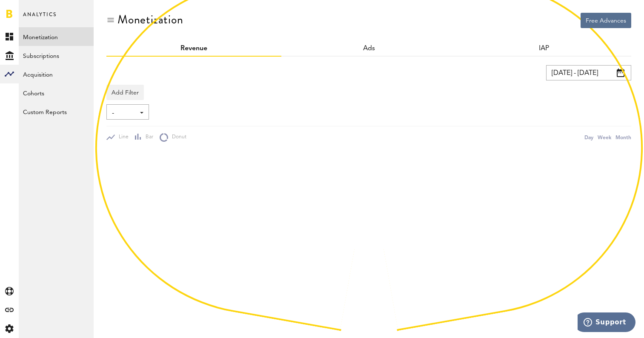 Image resolution: width=644 pixels, height=338 pixels. Describe the element at coordinates (148, 137) in the screenshot. I see `span: Bar` at that location.